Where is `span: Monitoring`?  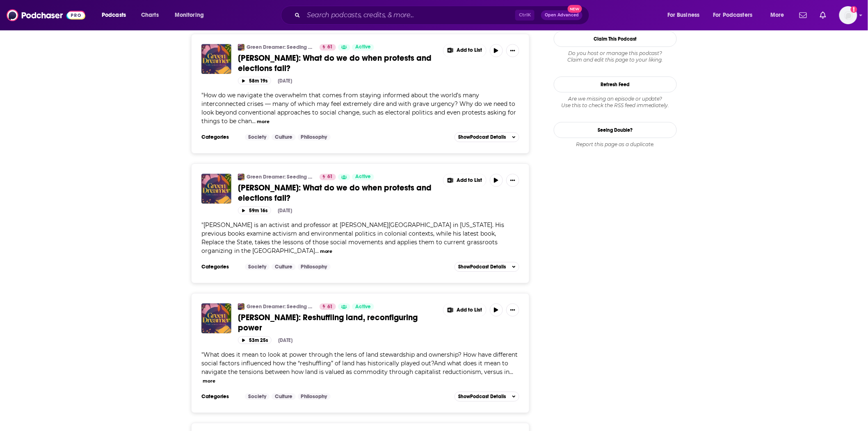 span: Monitoring is located at coordinates (189, 15).